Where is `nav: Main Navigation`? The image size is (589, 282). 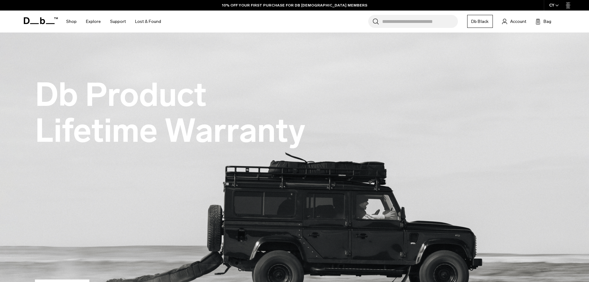
nav: Main Navigation is located at coordinates (113, 21).